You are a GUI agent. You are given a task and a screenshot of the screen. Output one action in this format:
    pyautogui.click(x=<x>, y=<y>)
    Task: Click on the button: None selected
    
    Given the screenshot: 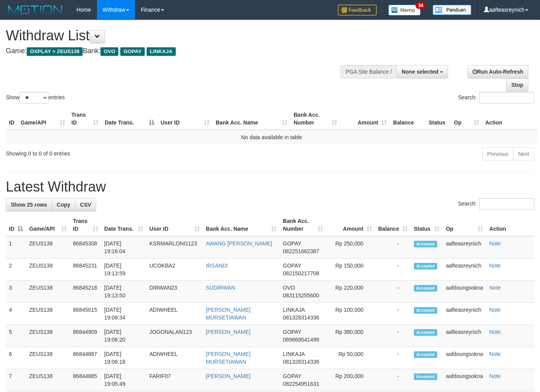 What is the action you would take?
    pyautogui.click(x=422, y=72)
    